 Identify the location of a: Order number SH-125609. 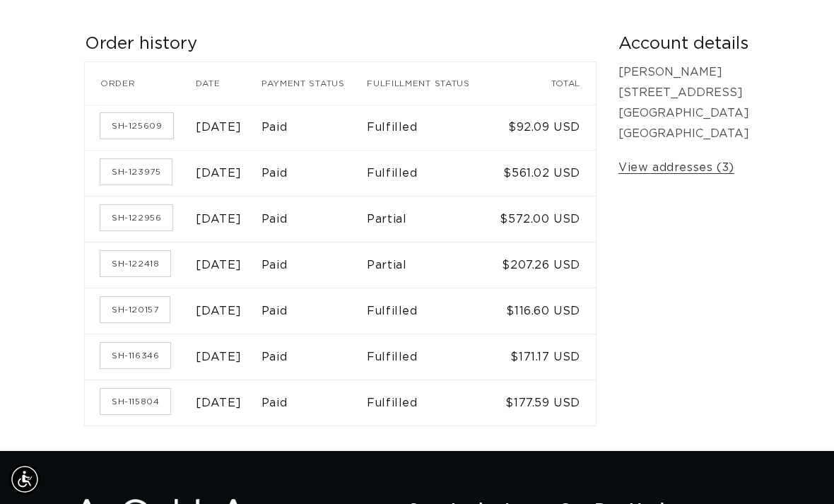
(136, 126).